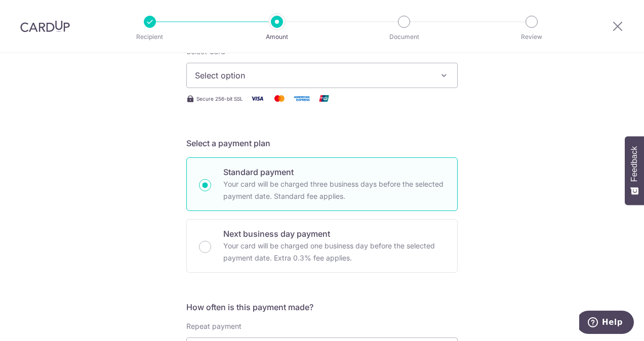 Image resolution: width=644 pixels, height=341 pixels. Describe the element at coordinates (313, 75) in the screenshot. I see `span: Select option` at that location.